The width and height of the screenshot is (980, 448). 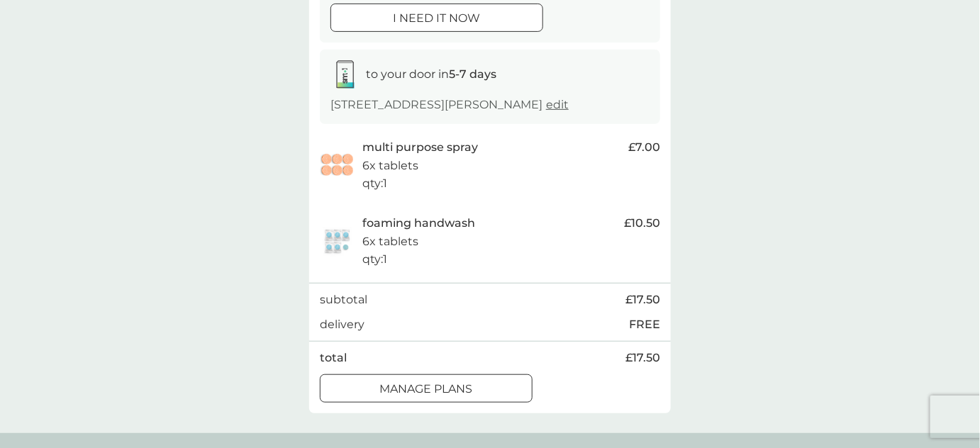 What do you see at coordinates (642, 223) in the screenshot?
I see `span: £10.50` at bounding box center [642, 223].